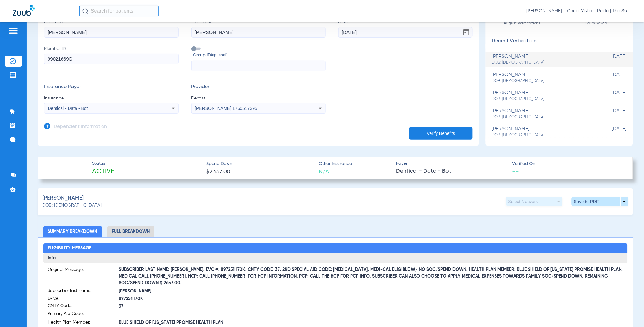  What do you see at coordinates (227, 299) in the screenshot?
I see `span: 897251H70K` at bounding box center [227, 299].